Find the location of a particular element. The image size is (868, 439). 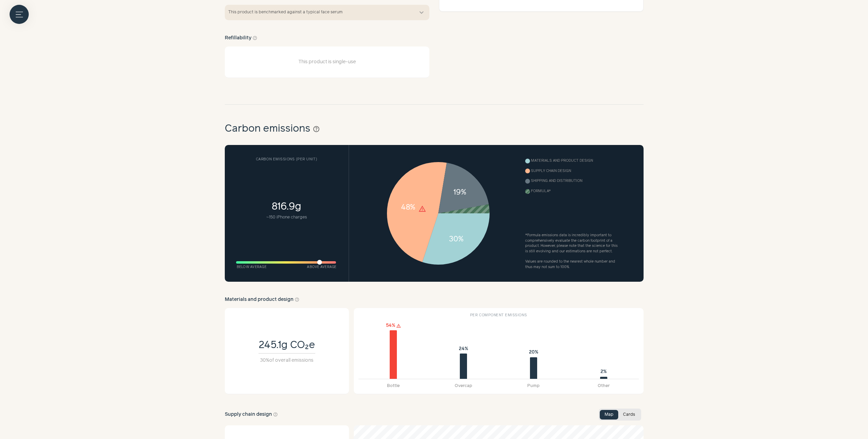

p: Values are rounded to the nearest whole number and thus may not sum to 100%. is located at coordinates (573, 265).